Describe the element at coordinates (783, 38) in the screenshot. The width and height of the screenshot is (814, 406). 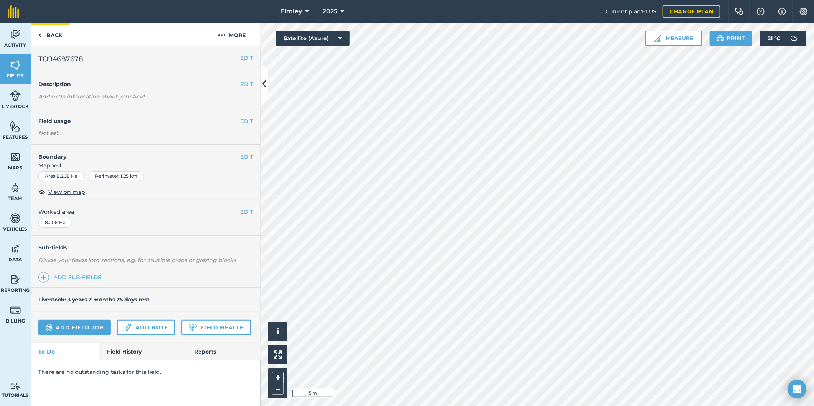
I see `button: 21 °C` at that location.